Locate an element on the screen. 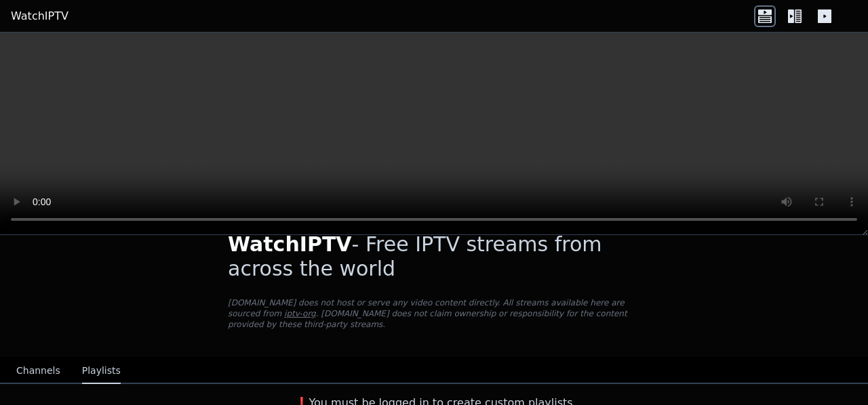 The height and width of the screenshot is (405, 868). a: iptv-org is located at coordinates (299, 314).